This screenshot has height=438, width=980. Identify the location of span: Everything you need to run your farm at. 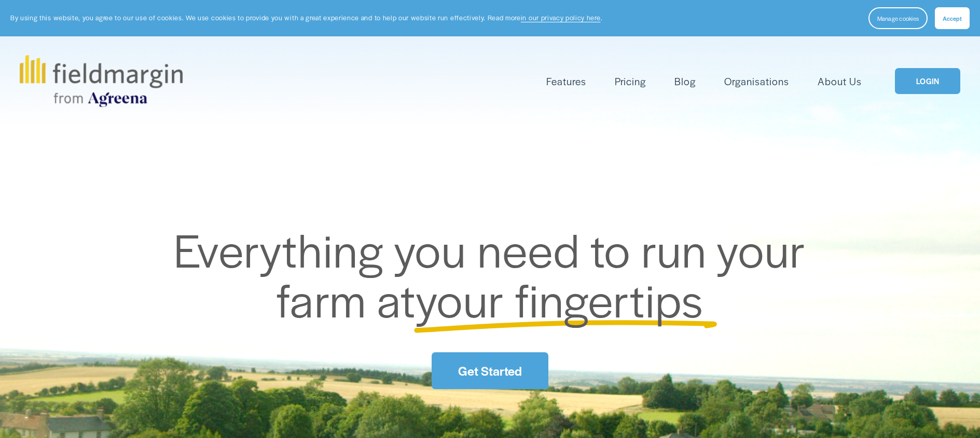
(495, 273).